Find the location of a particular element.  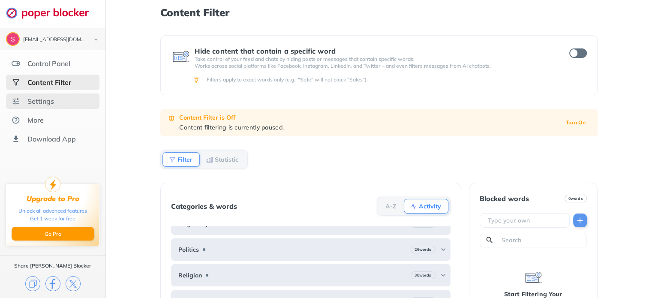

img: logo-webpage.svg is located at coordinates (52, 13).